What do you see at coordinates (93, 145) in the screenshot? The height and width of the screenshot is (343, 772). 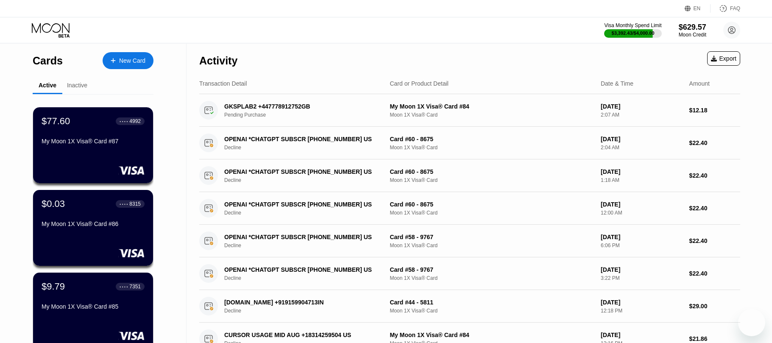 I see `div: $77.60● ● ● ●4992My Moon 1X Visa® Card #87` at bounding box center [93, 145].